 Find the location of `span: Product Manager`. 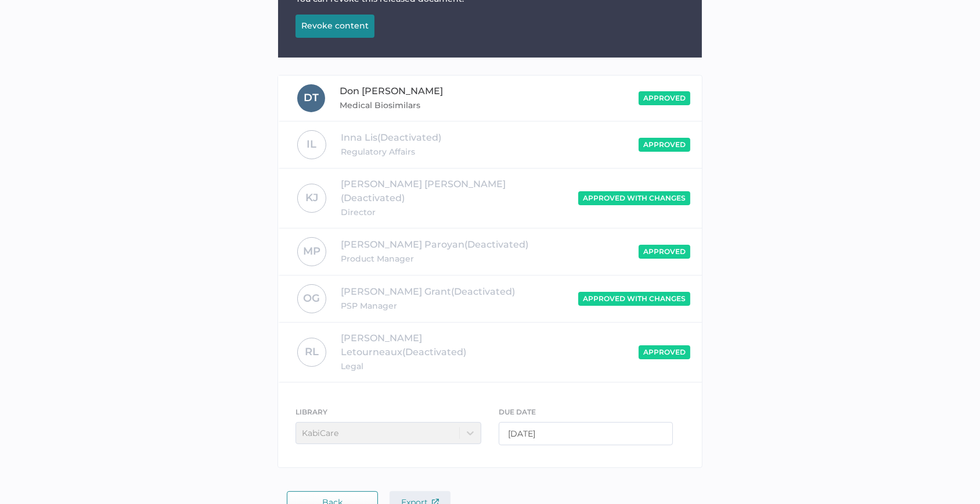

span: Product Manager is located at coordinates (439, 258).